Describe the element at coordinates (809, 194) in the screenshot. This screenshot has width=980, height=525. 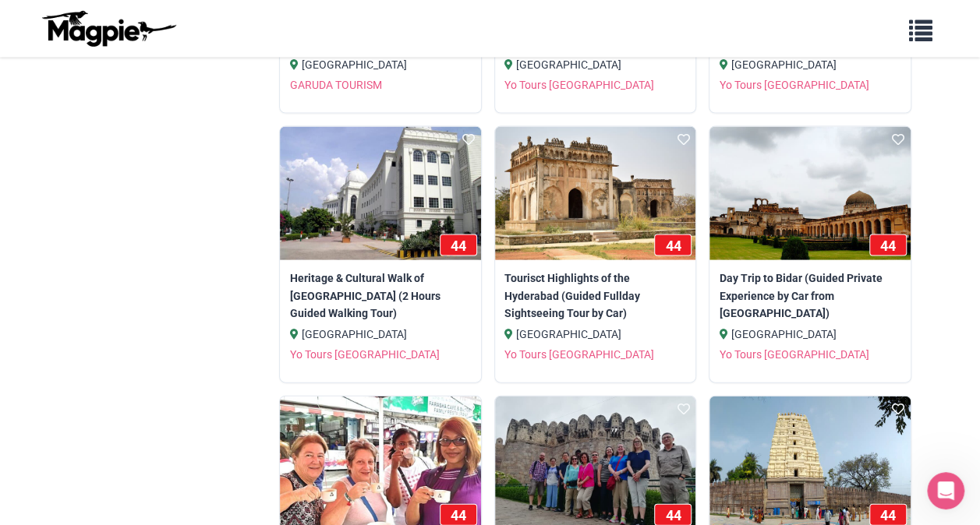
I see `img: Day Trip to Bidar (Guided Private Experience by Car from Hyderabad) image` at that location.